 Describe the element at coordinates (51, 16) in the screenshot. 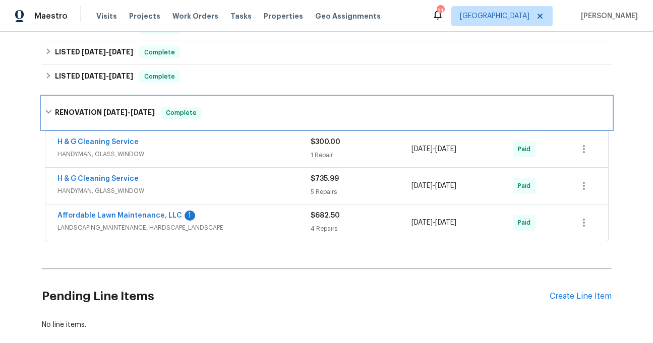

I see `span: Maestro` at that location.